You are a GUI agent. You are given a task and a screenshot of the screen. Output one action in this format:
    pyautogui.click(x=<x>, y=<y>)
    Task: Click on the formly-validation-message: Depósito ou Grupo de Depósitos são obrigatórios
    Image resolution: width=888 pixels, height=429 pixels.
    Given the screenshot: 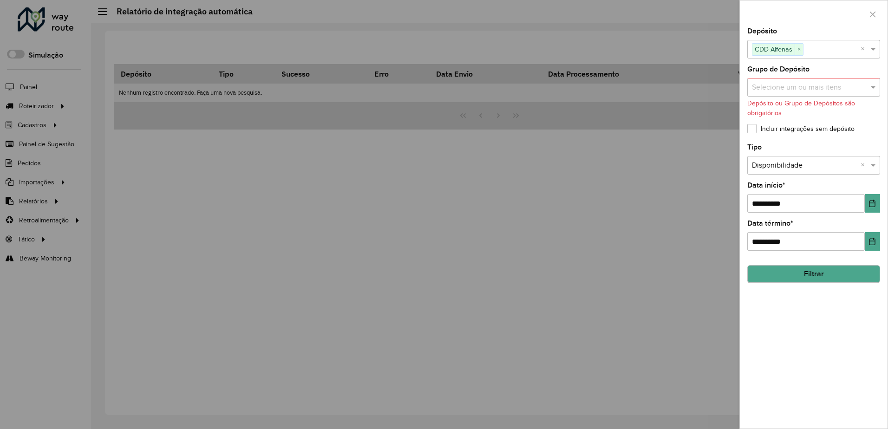 What is the action you would take?
    pyautogui.click(x=801, y=108)
    